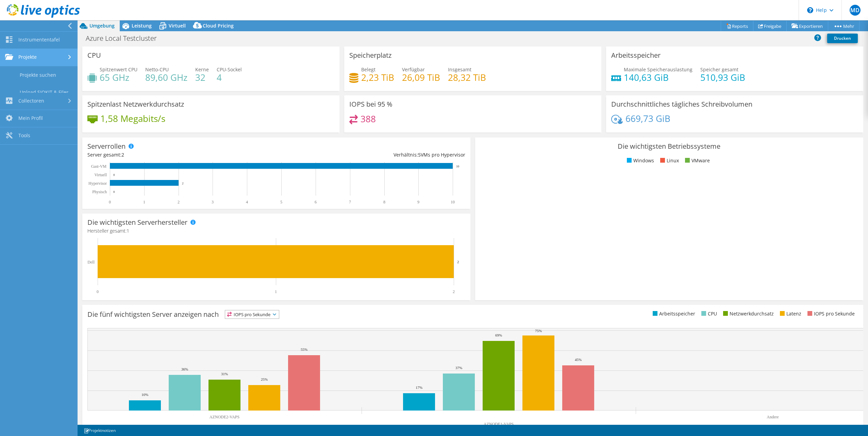  I want to click on text: 3, so click(212, 202).